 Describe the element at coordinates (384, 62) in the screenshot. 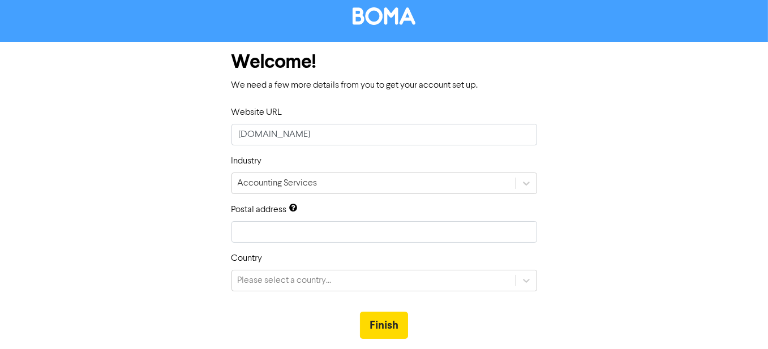

I see `h1: Welcome!` at that location.